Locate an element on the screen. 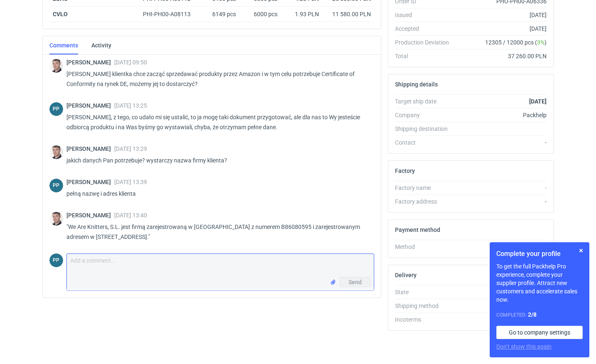 The image size is (596, 364). p: pełną nazwę i adres klienta is located at coordinates (217, 193).